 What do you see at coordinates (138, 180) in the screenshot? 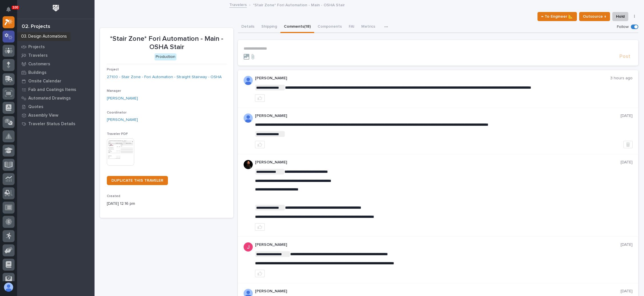
I see `span: DUPLICATE THIS TRAVELER` at bounding box center [138, 180].